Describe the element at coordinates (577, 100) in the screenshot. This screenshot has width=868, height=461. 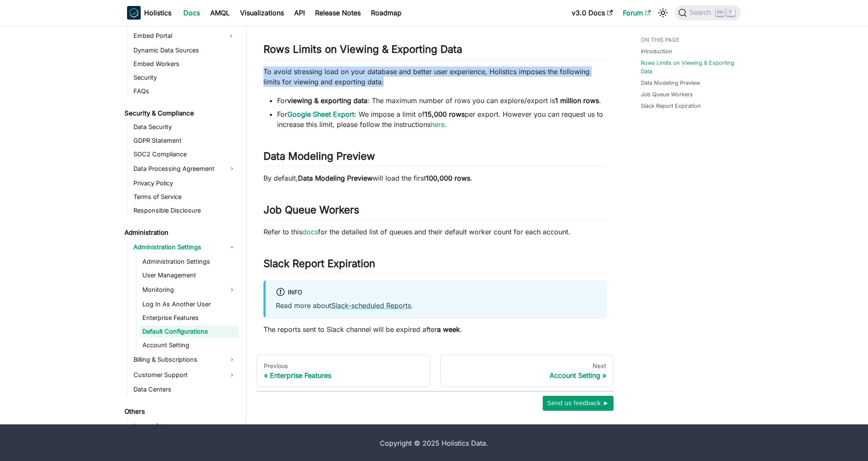
I see `strong: 1 million rows` at that location.